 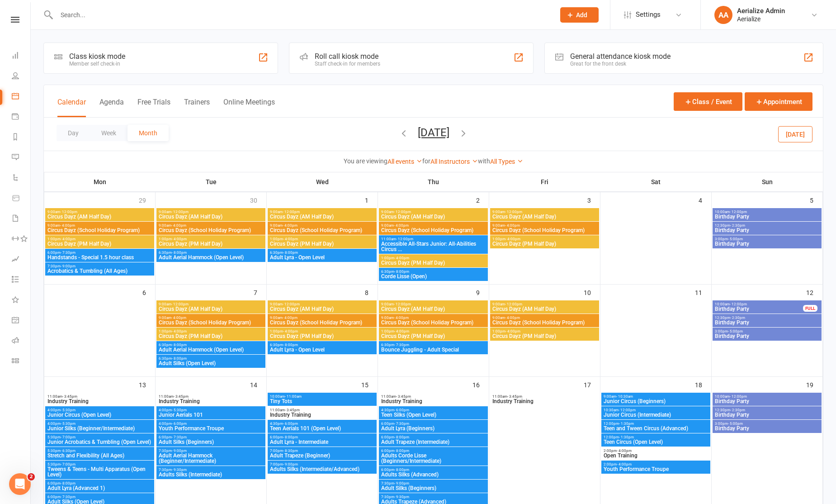 I want to click on span: - 8:00pm, so click(x=179, y=358).